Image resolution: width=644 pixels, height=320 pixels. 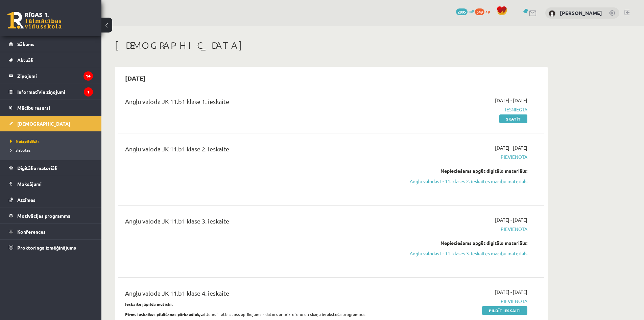 What do you see at coordinates (55, 76) in the screenshot?
I see `legend: Ziņojumi` at bounding box center [55, 76].